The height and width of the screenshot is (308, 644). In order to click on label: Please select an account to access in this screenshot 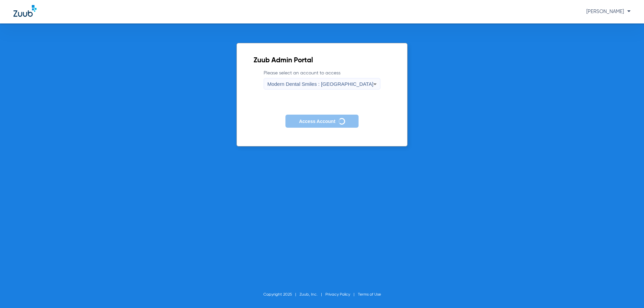, I will do `click(322, 79)`.